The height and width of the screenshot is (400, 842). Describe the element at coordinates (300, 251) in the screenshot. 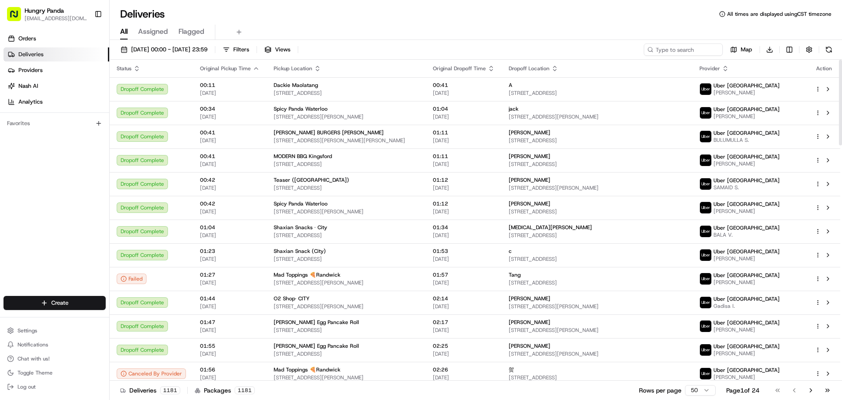

I see `span: Shaxian Snack (City)` at that location.